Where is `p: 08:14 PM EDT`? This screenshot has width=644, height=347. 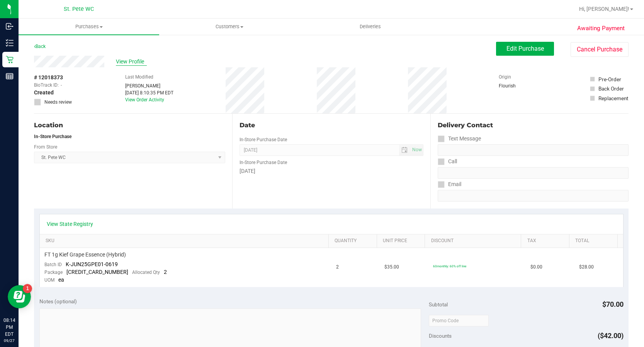 p: 08:14 PM EDT is located at coordinates (10, 327).